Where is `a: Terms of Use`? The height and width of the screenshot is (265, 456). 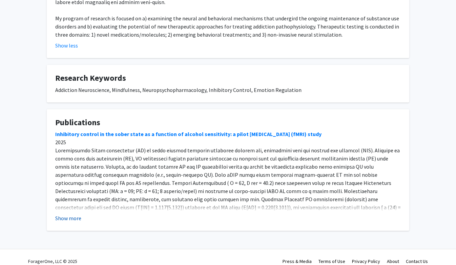
a: Terms of Use is located at coordinates (332, 261).